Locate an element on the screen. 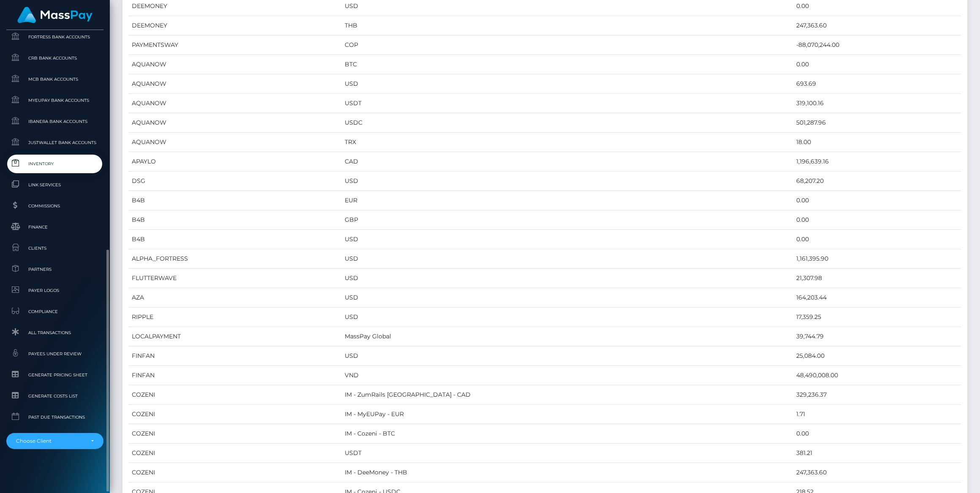 The height and width of the screenshot is (493, 980). td: 329,236.37 is located at coordinates (877, 395).